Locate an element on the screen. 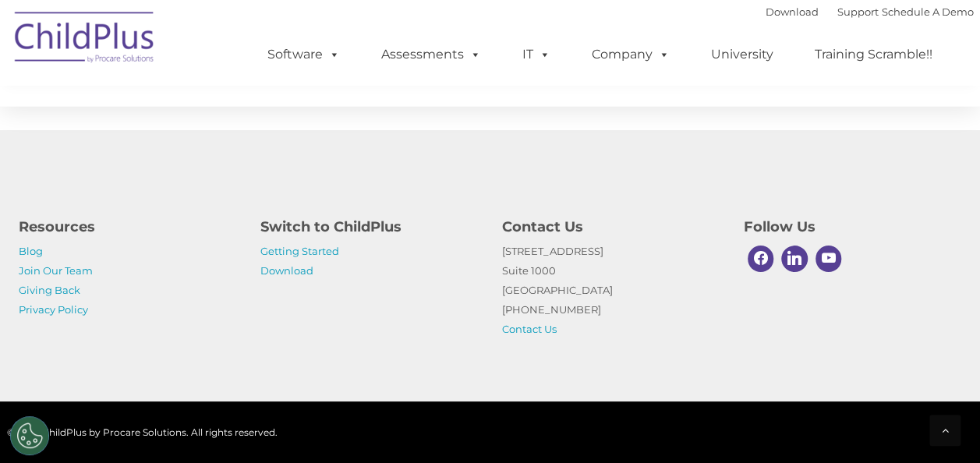 Image resolution: width=980 pixels, height=463 pixels. span: Last name is located at coordinates (240, 108).